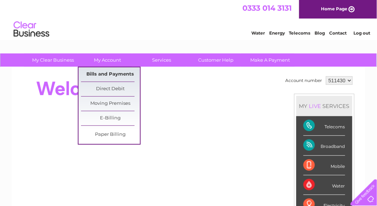 The width and height of the screenshot is (377, 206). I want to click on div: Water, so click(324, 185).